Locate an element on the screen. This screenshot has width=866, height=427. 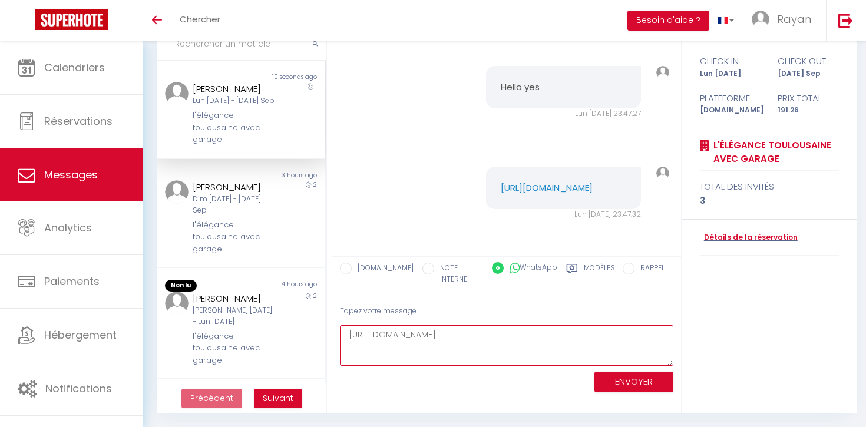
button: Ouvrir le widget de chat LiveChat is located at coordinates (27, 22).